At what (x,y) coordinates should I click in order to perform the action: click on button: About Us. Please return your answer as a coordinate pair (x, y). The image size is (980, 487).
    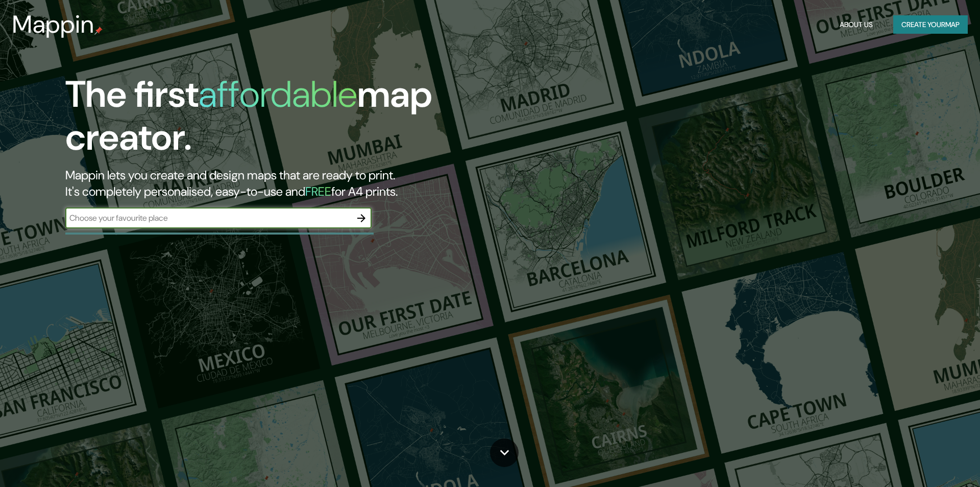
    Looking at the image, I should click on (856, 24).